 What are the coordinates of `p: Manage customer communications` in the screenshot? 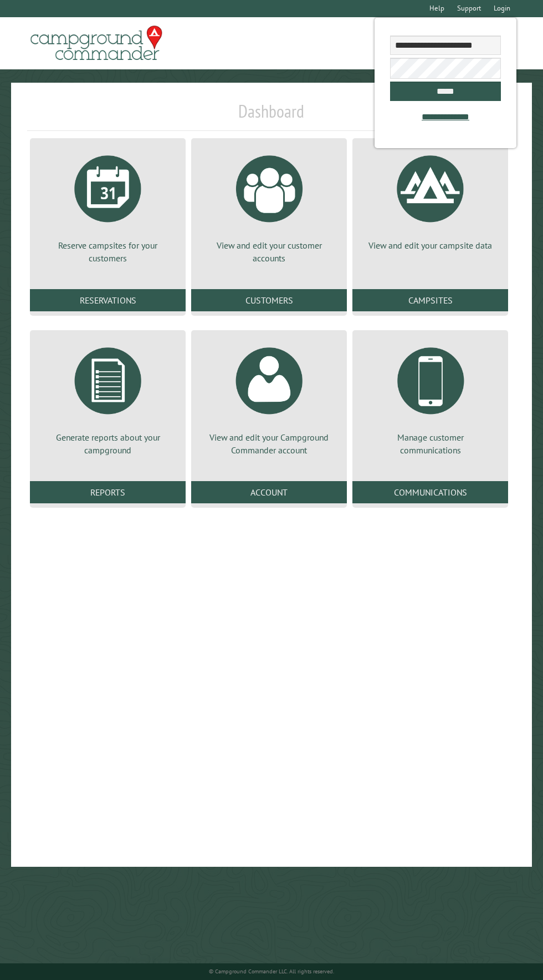 It's located at (430, 443).